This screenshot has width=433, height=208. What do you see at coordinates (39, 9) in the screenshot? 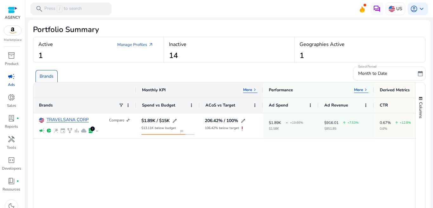
I see `span: search` at bounding box center [39, 9].